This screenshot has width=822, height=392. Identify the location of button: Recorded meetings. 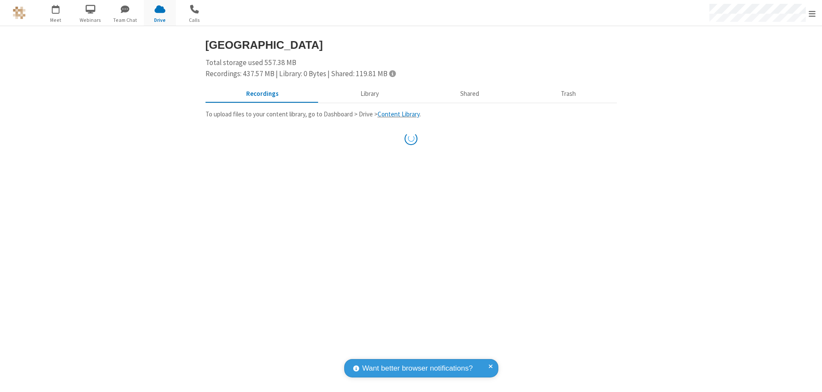
(262, 94).